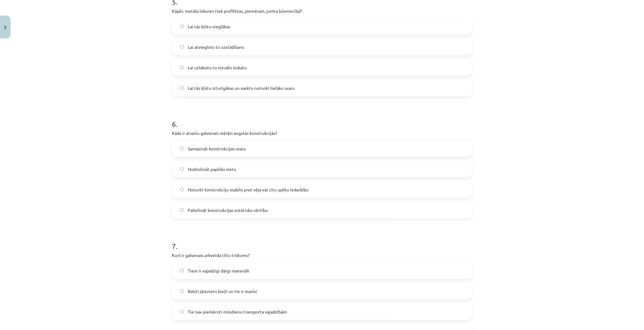 The height and width of the screenshot is (330, 644). I want to click on input: Palielināt konstrukcijas estētisko vērtību, so click(182, 210).